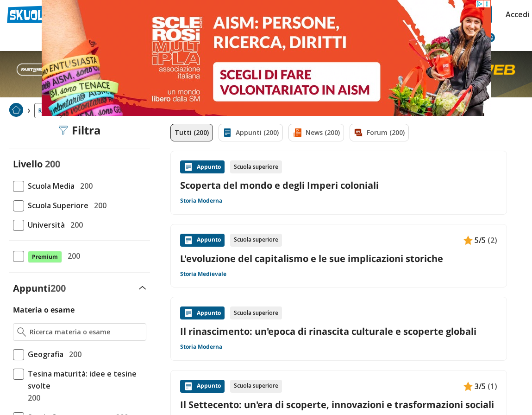 This screenshot has height=415, width=532. Describe the element at coordinates (492, 386) in the screenshot. I see `span: (1)` at that location.